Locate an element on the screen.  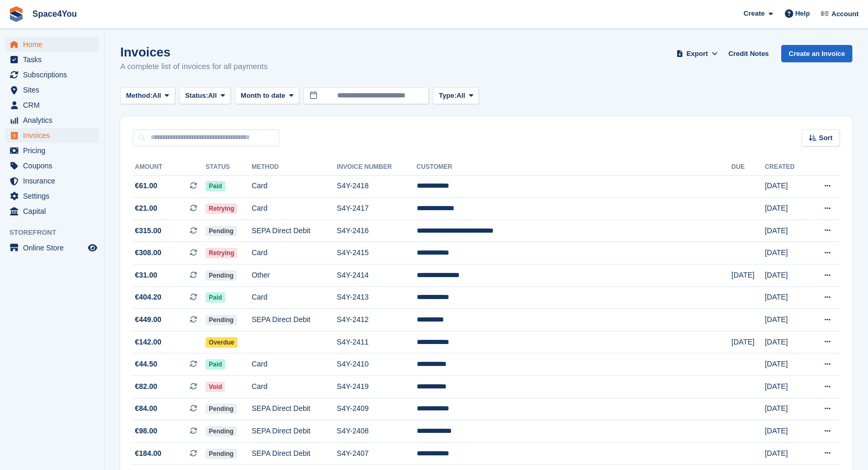
td: S4Y-2410 is located at coordinates (377, 365).